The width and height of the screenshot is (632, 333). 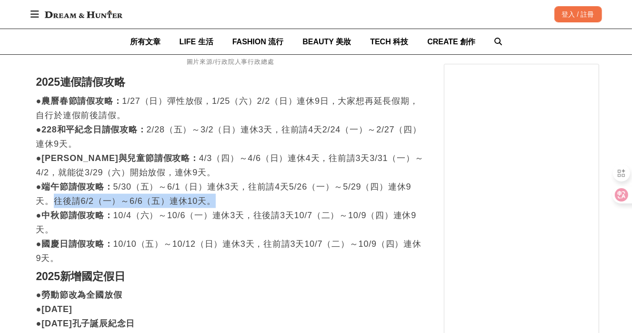 I want to click on img: Dream & Hunter, so click(x=83, y=14).